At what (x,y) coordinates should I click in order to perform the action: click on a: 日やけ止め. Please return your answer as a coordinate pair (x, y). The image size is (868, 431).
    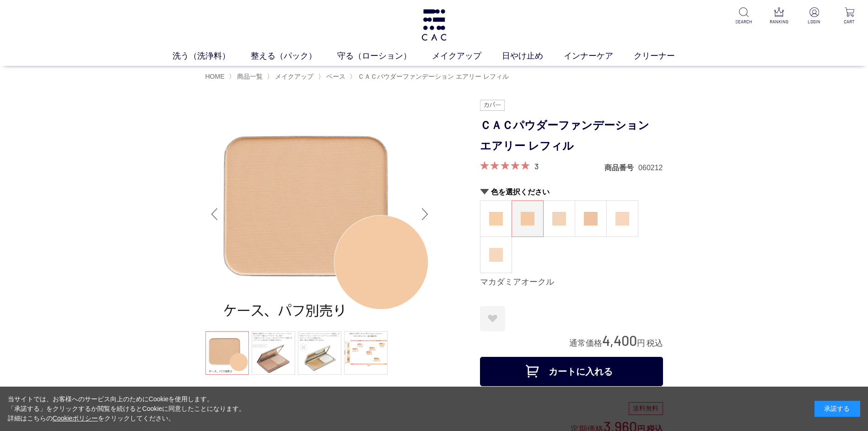
    Looking at the image, I should click on (532, 56).